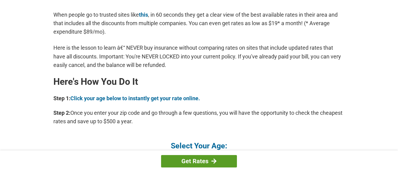 Image resolution: width=398 pixels, height=172 pixels. Describe the element at coordinates (199, 56) in the screenshot. I see `p: Here is the lesson to learn â€“ NEVER buy insurance without comparing rates on sites that include...` at that location.